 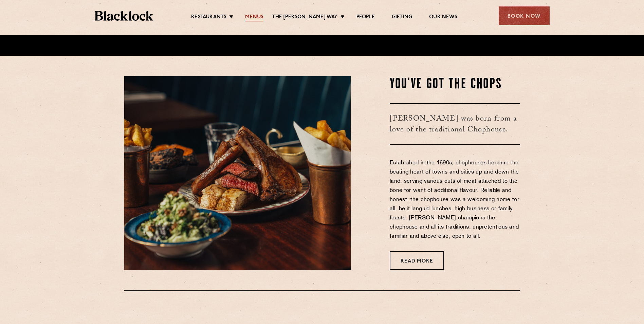 I want to click on a: Our News, so click(x=443, y=18).